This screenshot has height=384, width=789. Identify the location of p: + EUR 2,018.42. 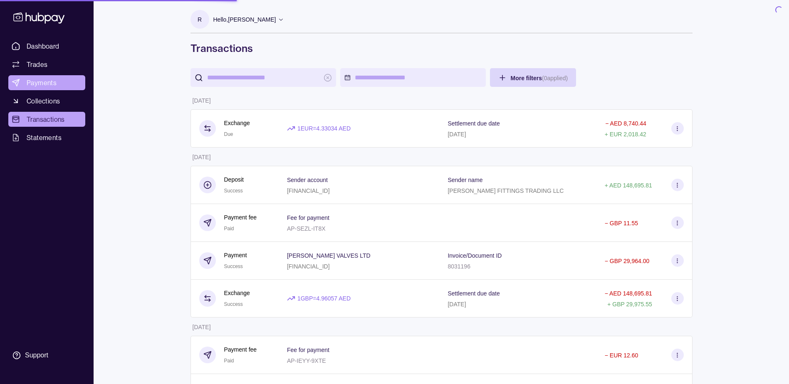
(626, 134).